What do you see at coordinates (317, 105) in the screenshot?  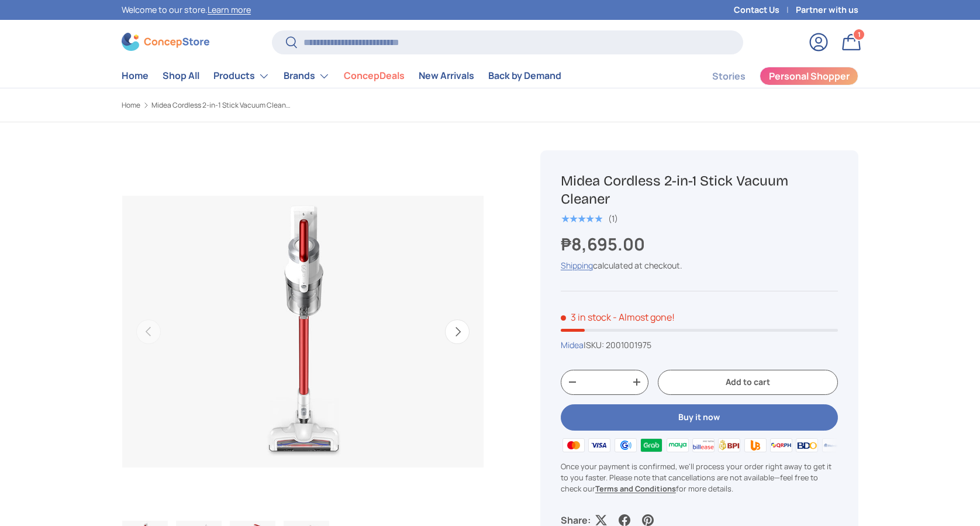 I see `nav: Breadcrumbs` at bounding box center [317, 105].